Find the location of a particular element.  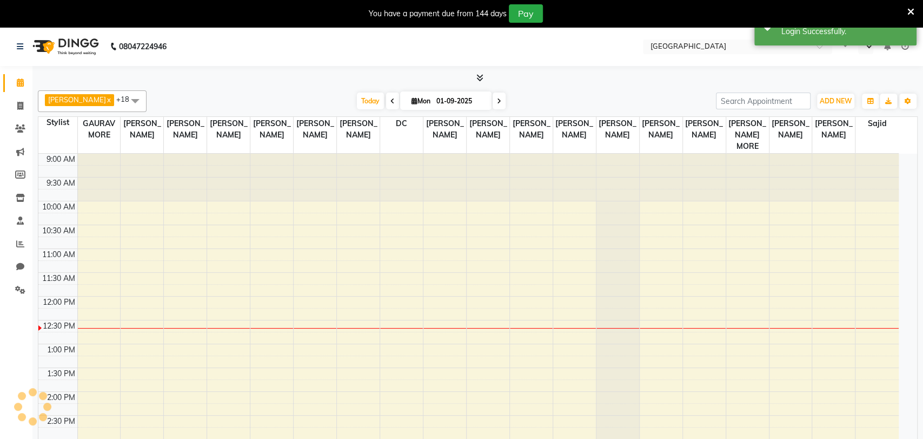

span: GAURAV MORE is located at coordinates (99, 129).